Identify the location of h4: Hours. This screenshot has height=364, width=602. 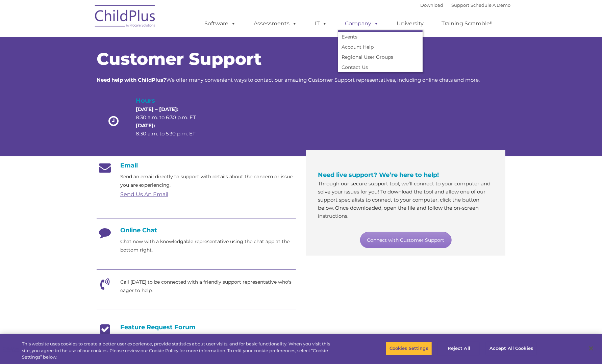
(172, 101).